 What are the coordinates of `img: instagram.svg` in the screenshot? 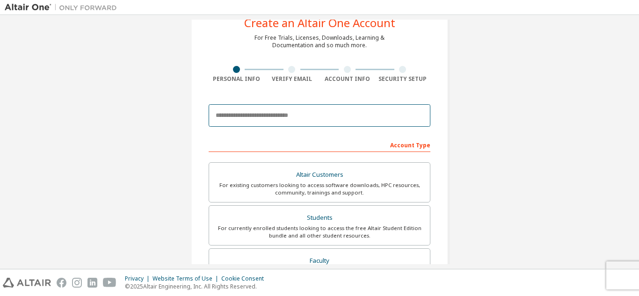 It's located at (77, 282).